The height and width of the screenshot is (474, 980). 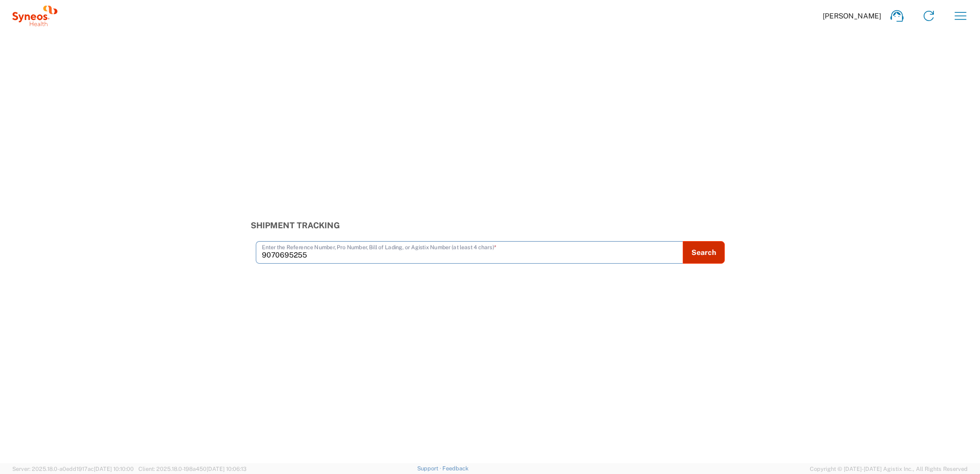 What do you see at coordinates (73, 469) in the screenshot?
I see `span: Server: 2025.18.0-a0edd1917ac` at bounding box center [73, 469].